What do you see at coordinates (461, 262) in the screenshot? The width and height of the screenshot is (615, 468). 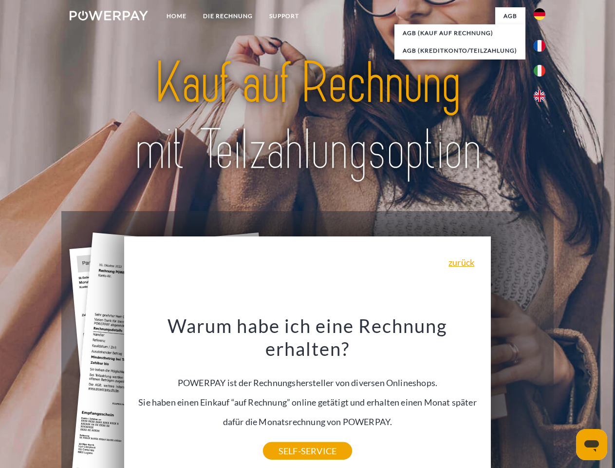 I see `a: zurück` at bounding box center [461, 262].